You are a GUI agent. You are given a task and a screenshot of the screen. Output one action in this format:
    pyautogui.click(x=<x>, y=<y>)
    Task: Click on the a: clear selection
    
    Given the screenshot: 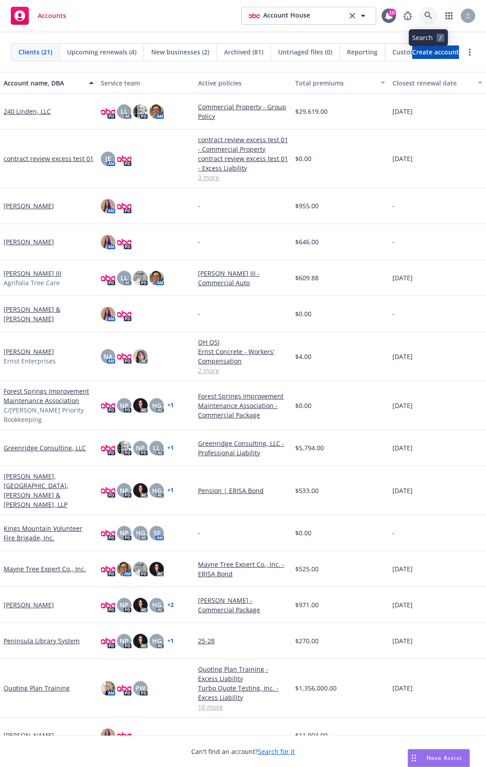 What is the action you would take?
    pyautogui.click(x=352, y=16)
    